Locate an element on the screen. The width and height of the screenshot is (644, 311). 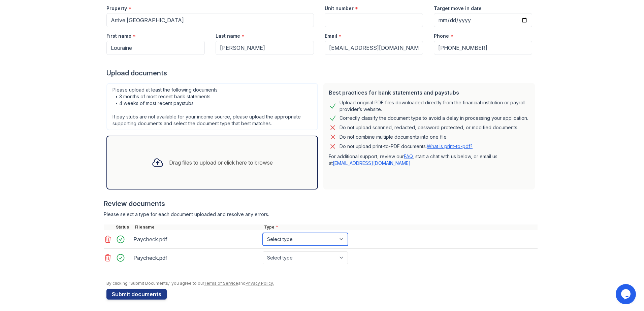
div: Please upload at least the following documents: • 3 months of most recent bank statements • 4 wee... is located at coordinates (213, 107).